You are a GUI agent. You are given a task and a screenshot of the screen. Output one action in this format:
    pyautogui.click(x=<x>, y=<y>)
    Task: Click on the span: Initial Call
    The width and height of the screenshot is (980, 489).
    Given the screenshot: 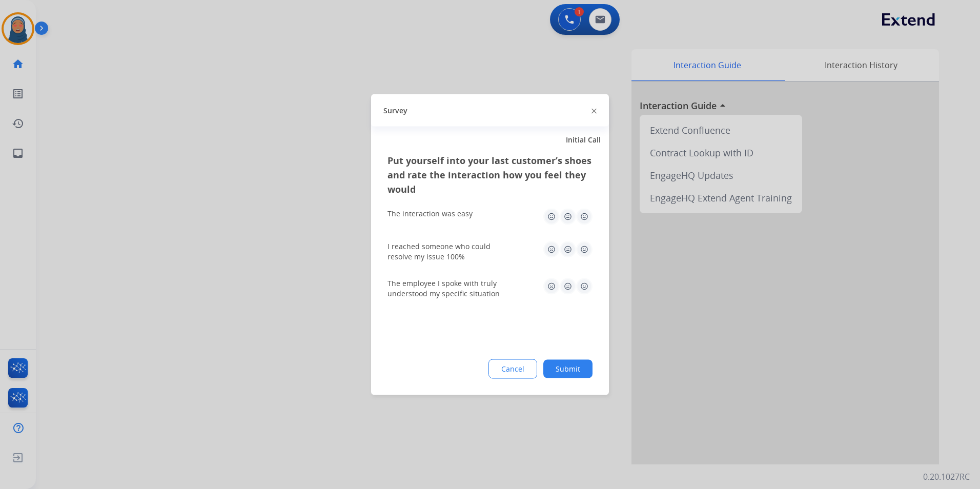 What is the action you would take?
    pyautogui.click(x=583, y=140)
    